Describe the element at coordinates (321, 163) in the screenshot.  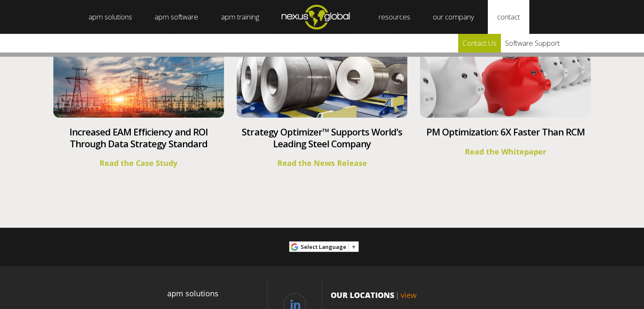
I see `a: Read the News Release` at that location.